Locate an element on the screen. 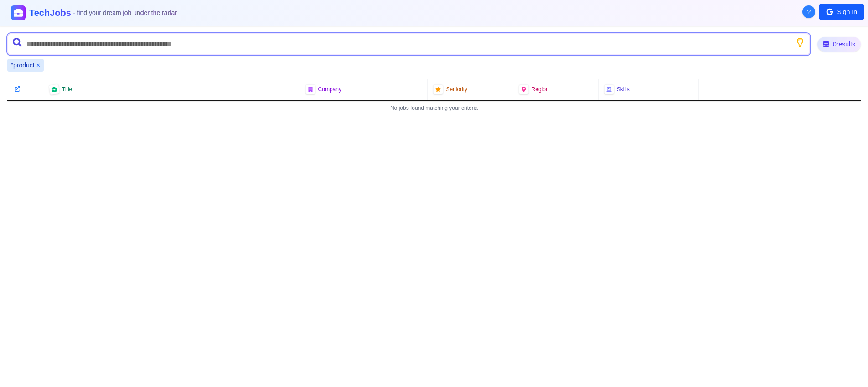 The width and height of the screenshot is (868, 387). span: Title is located at coordinates (67, 89).